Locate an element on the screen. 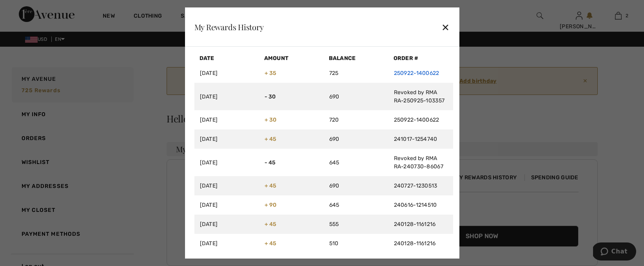  td: 720 is located at coordinates (356, 120).